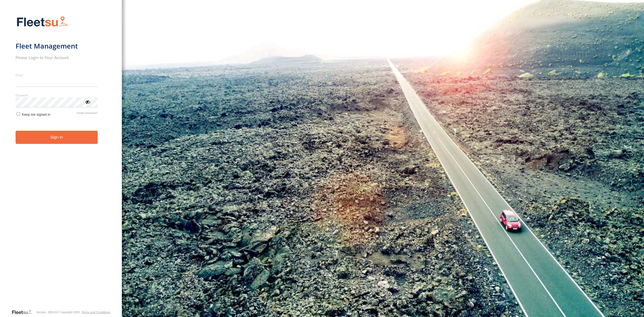  I want to click on a: Forgot password?, so click(88, 113).